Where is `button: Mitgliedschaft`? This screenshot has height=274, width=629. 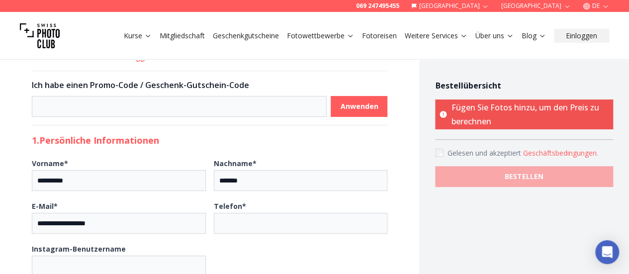
button: Mitgliedschaft is located at coordinates (182, 36).